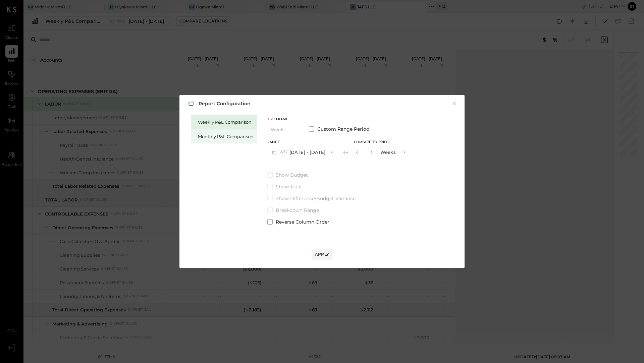 The height and width of the screenshot is (363, 644). I want to click on button: Weeks, so click(393, 152).